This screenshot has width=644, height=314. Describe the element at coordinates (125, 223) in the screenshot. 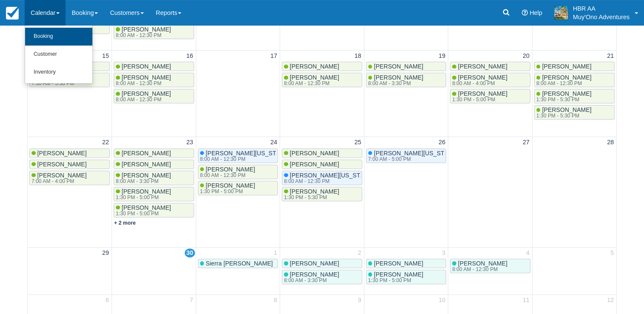

I see `a: + 2 more` at that location.